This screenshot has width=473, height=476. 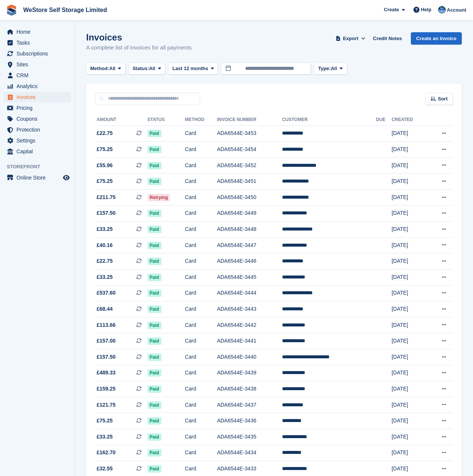 What do you see at coordinates (249, 198) in the screenshot?
I see `td: ADA6544E-3450` at bounding box center [249, 198].